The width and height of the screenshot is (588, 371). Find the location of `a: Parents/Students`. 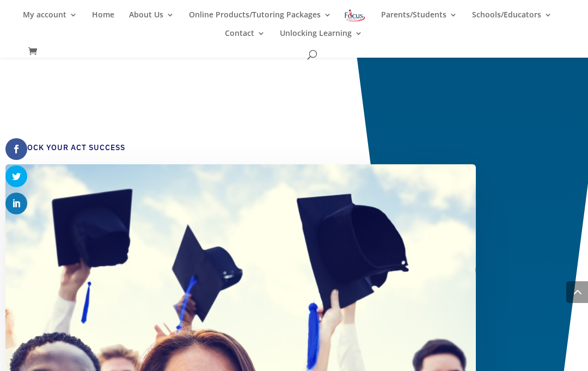

a: Parents/Students is located at coordinates (419, 20).